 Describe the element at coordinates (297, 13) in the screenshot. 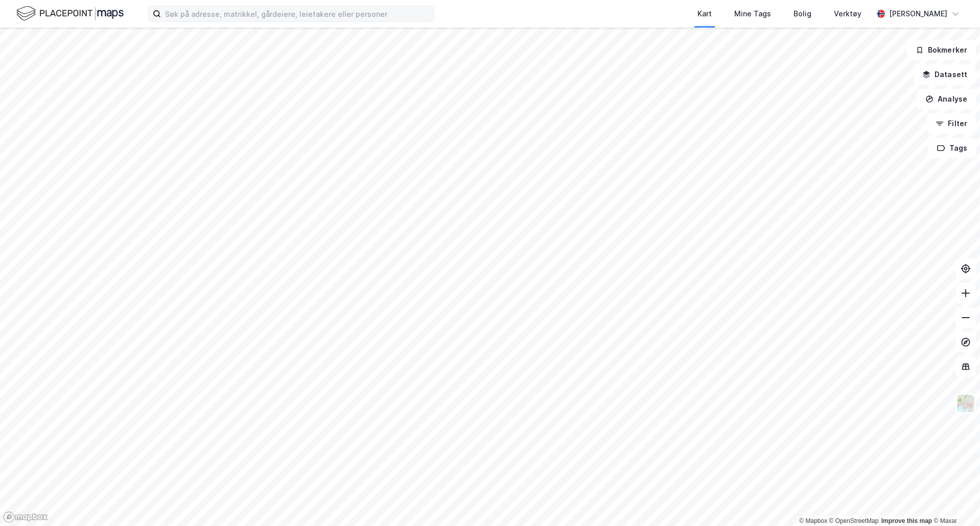

I see `input: Søk på adresse, matrikkel, gårdeiere, leietakere eller personer` at that location.